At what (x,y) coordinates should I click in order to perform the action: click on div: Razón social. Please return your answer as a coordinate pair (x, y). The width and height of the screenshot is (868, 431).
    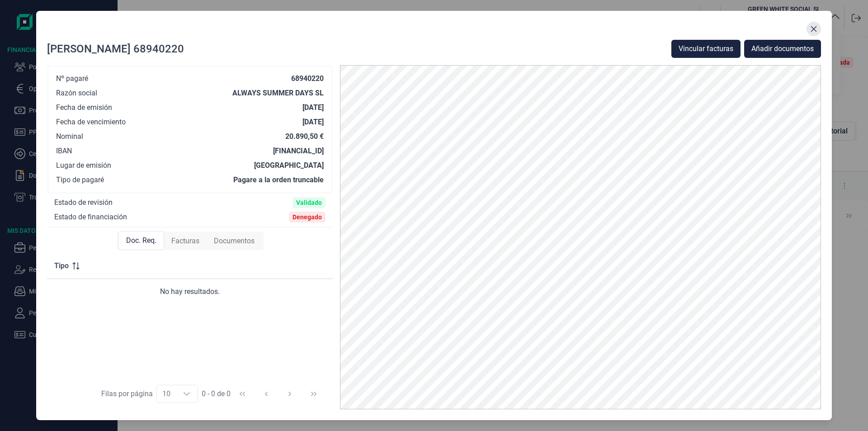
    Looking at the image, I should click on (76, 93).